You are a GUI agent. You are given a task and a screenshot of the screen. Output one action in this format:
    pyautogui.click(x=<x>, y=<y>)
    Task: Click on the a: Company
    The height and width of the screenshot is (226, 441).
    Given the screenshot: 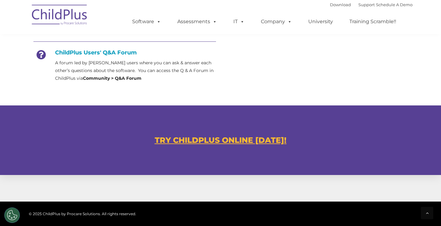 What is the action you would take?
    pyautogui.click(x=277, y=22)
    